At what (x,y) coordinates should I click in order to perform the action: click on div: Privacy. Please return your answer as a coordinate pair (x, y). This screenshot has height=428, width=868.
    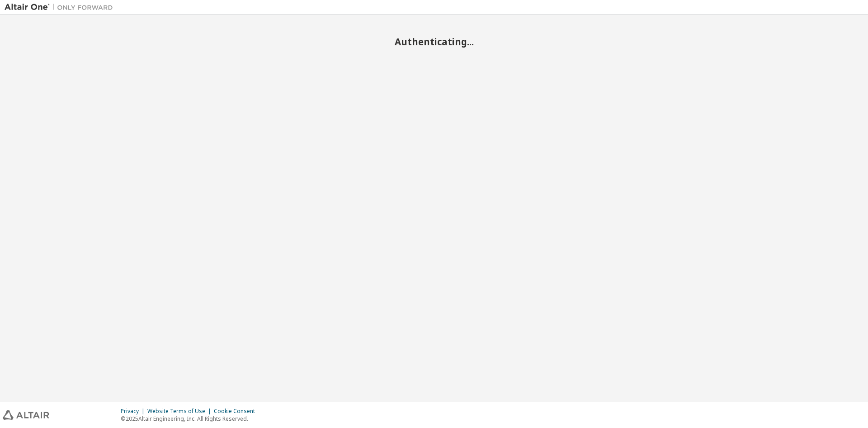
    Looking at the image, I should click on (134, 411).